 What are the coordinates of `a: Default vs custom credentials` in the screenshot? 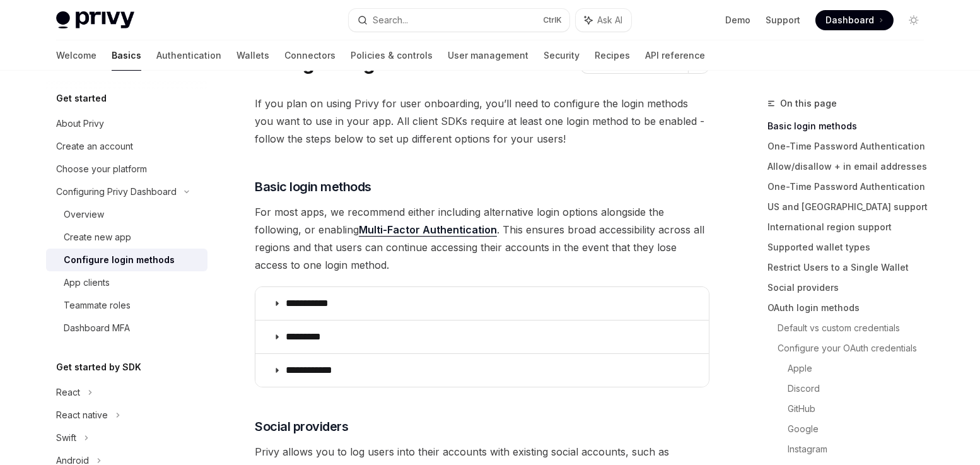 It's located at (856, 328).